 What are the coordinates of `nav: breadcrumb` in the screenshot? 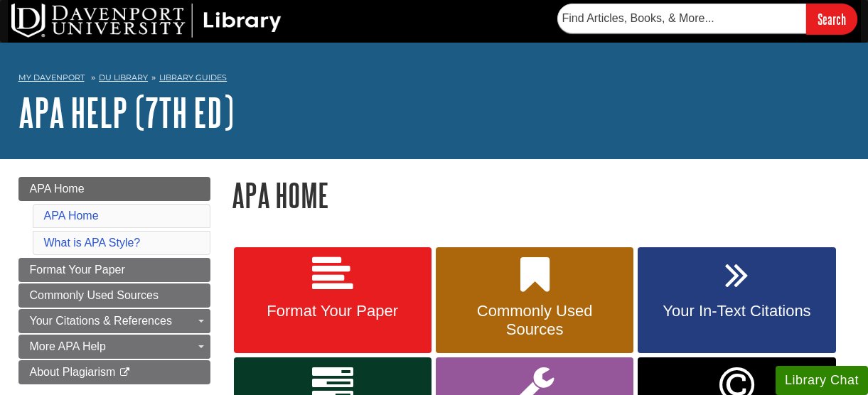 It's located at (434, 80).